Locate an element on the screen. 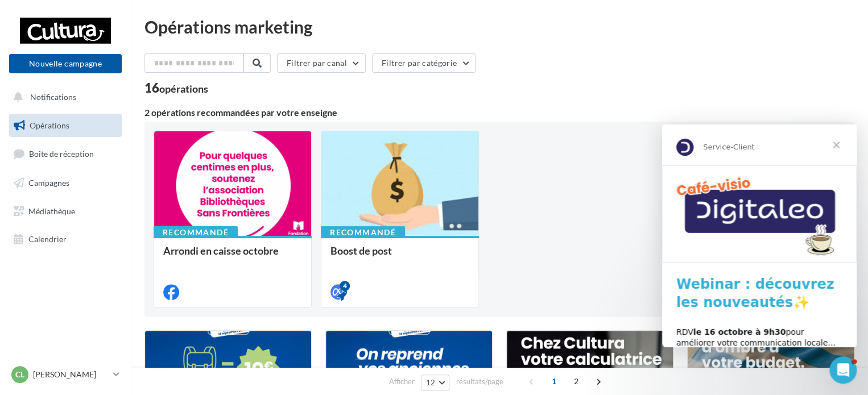  img: Profile image for Service-Client is located at coordinates (23, 23).